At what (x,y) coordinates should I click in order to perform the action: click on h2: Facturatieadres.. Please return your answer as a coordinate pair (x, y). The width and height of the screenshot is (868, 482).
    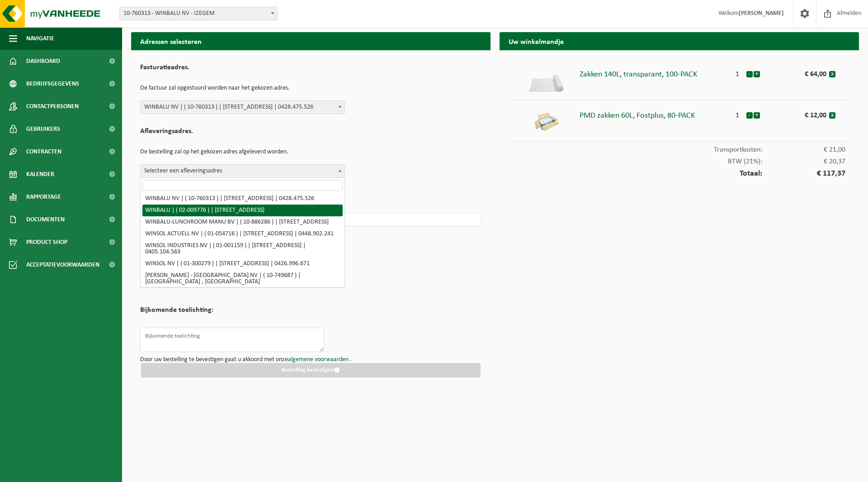
    Looking at the image, I should click on (311, 70).